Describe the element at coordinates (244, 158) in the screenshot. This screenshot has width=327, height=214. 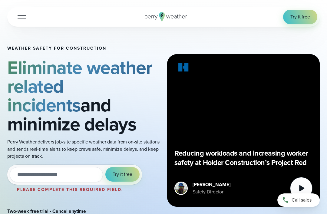
I see `p: Reducing workloads and increasing worker safety at Holder Construction’s Project Red` at that location.